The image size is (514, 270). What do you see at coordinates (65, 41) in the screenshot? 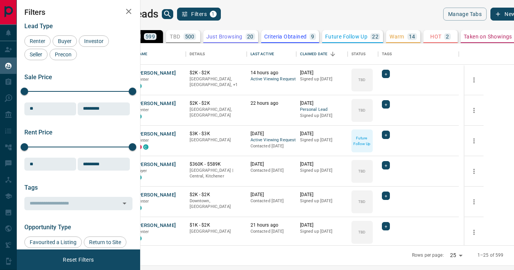
I see `span: Buyer` at bounding box center [65, 41].